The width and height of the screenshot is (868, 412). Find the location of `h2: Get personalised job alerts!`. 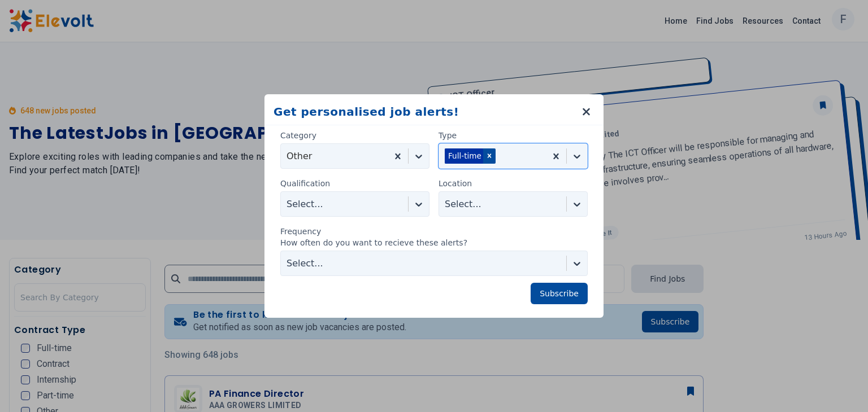

h2: Get personalised job alerts! is located at coordinates (366, 112).